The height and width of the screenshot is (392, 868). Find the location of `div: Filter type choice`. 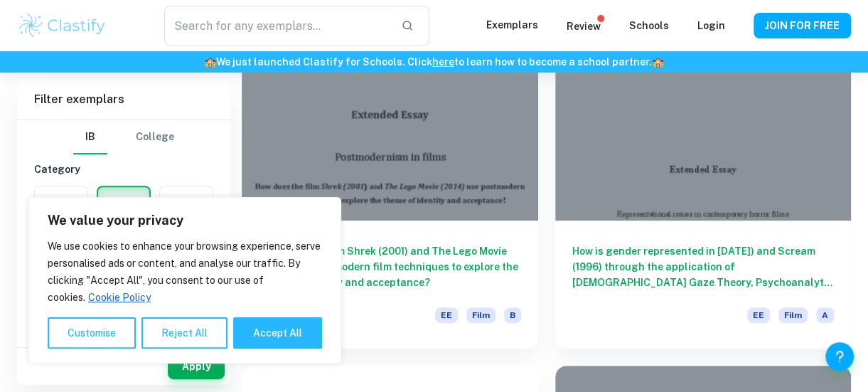

div: Filter type choice is located at coordinates (124, 138).